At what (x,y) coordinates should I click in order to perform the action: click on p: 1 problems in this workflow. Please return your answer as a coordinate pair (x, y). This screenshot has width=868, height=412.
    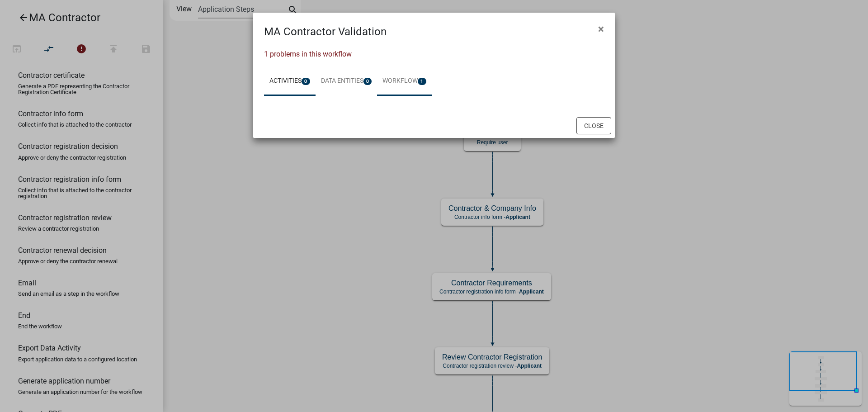
    Looking at the image, I should click on (434, 54).